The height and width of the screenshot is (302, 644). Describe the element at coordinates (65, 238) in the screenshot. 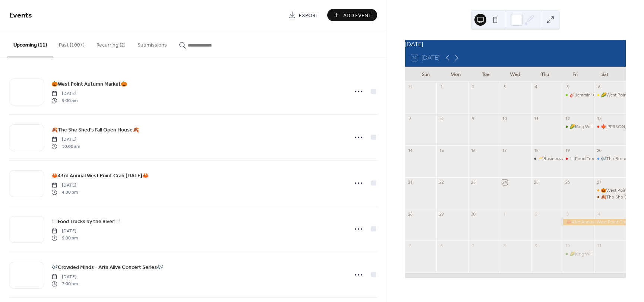

I see `span: 5:00 pm` at that location.